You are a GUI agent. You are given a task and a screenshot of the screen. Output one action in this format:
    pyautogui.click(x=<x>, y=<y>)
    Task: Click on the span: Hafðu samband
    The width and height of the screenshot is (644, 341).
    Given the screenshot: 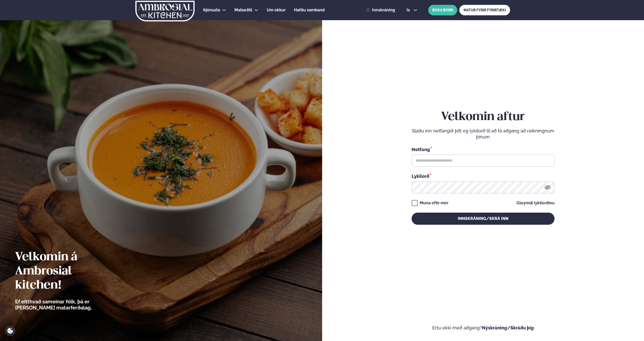 What is the action you would take?
    pyautogui.click(x=309, y=10)
    